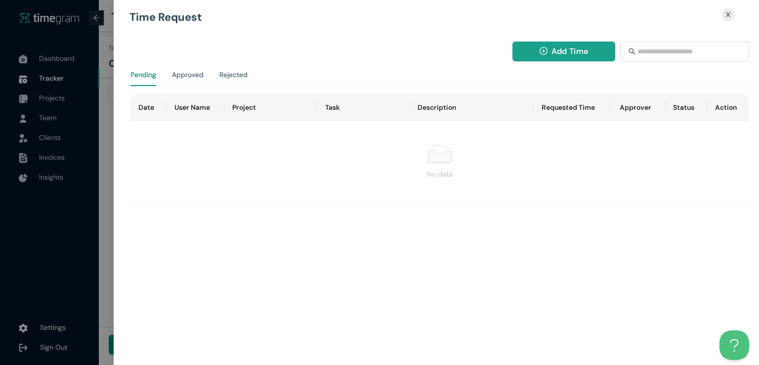 Image resolution: width=759 pixels, height=365 pixels. I want to click on th: Date, so click(148, 107).